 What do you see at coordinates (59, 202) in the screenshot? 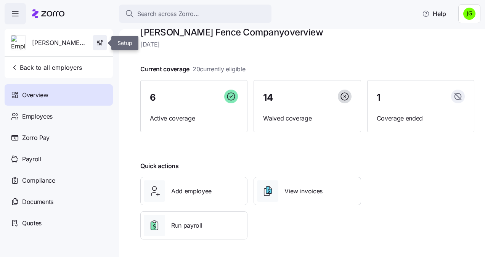
I see `a: Documents` at bounding box center [59, 202].